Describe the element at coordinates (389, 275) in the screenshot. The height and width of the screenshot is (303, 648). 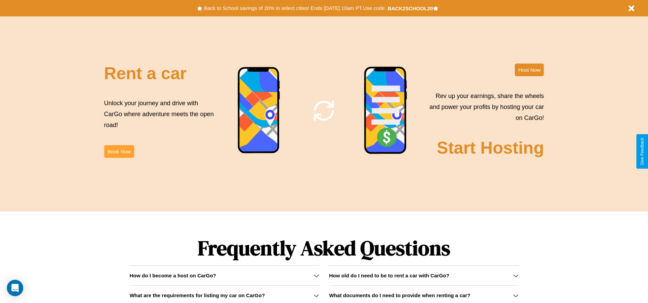
I see `h3: How old do I need to be to rent a car with CarGo?` at that location.